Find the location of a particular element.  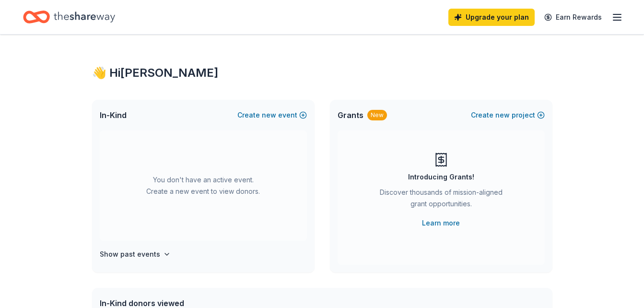

span: Grants is located at coordinates (351, 115).